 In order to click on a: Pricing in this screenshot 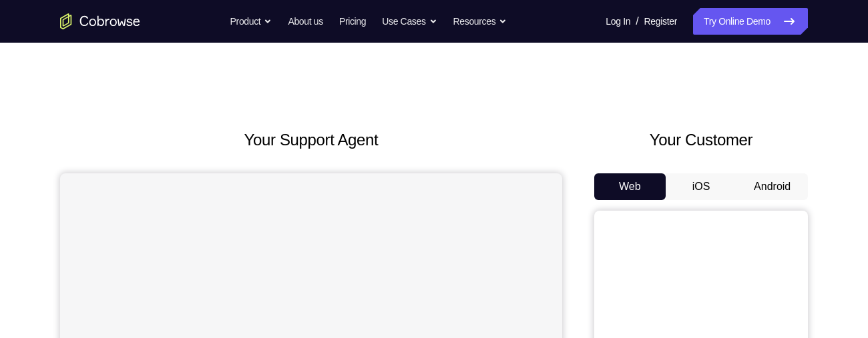, I will do `click(352, 21)`.